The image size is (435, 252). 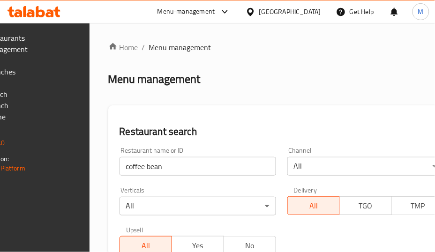 What do you see at coordinates (306, 191) in the screenshot?
I see `label: Delivery` at bounding box center [306, 191].